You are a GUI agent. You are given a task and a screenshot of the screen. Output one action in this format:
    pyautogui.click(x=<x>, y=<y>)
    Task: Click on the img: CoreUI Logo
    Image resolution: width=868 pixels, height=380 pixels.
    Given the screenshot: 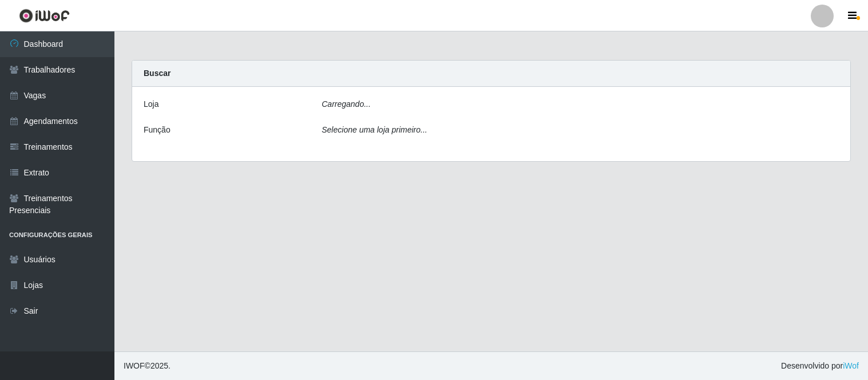 What is the action you would take?
    pyautogui.click(x=44, y=15)
    